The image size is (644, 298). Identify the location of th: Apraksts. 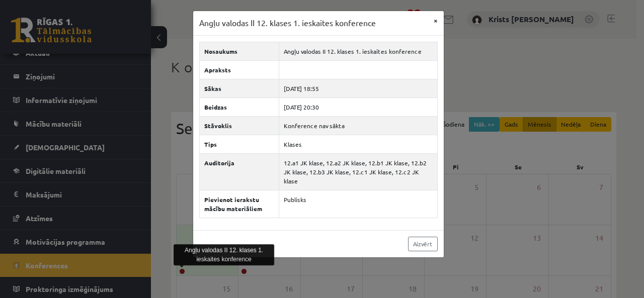
(239, 69).